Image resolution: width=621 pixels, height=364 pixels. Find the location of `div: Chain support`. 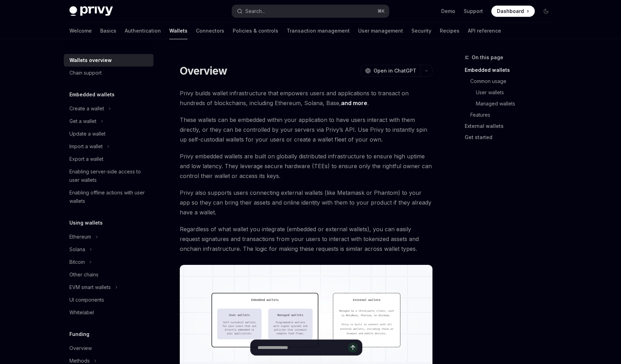

div: Chain support is located at coordinates (86, 73).